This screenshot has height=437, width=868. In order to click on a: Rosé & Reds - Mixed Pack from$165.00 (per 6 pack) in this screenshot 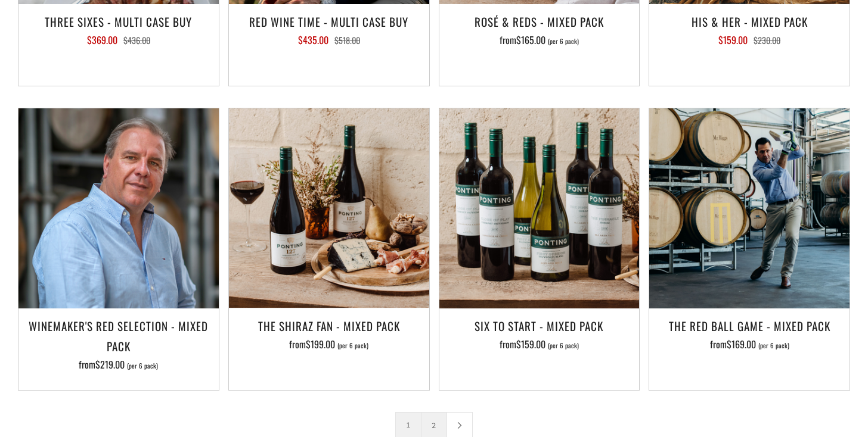, I will do `click(540, 41)`.